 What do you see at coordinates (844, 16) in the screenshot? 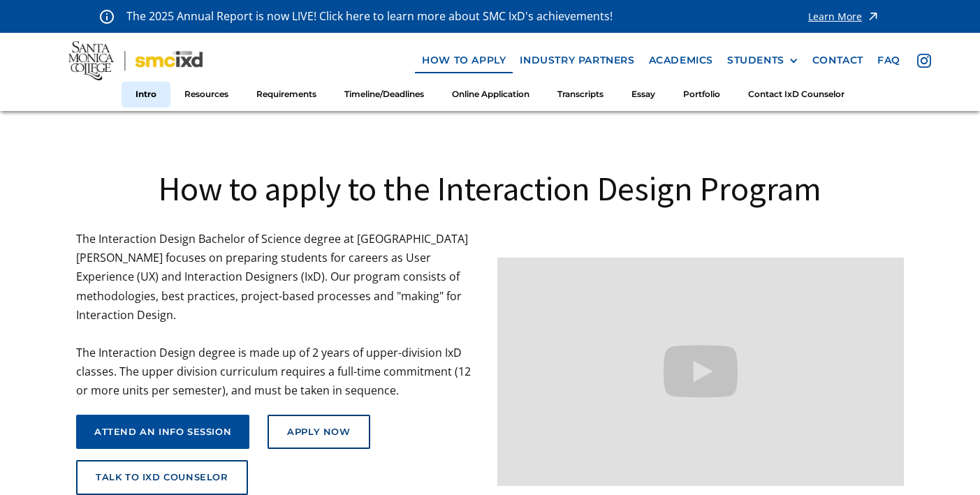
I see `a: Learn More` at bounding box center [844, 16].